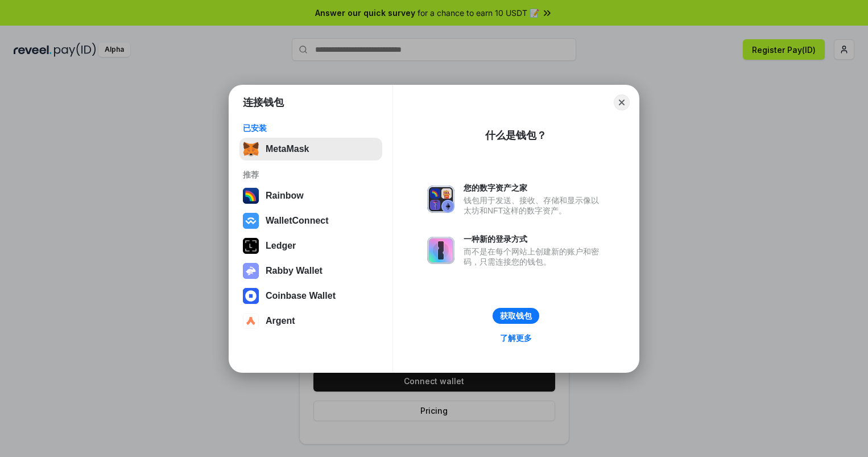  Describe the element at coordinates (516, 135) in the screenshot. I see `div: 什么是钱包？` at that location.